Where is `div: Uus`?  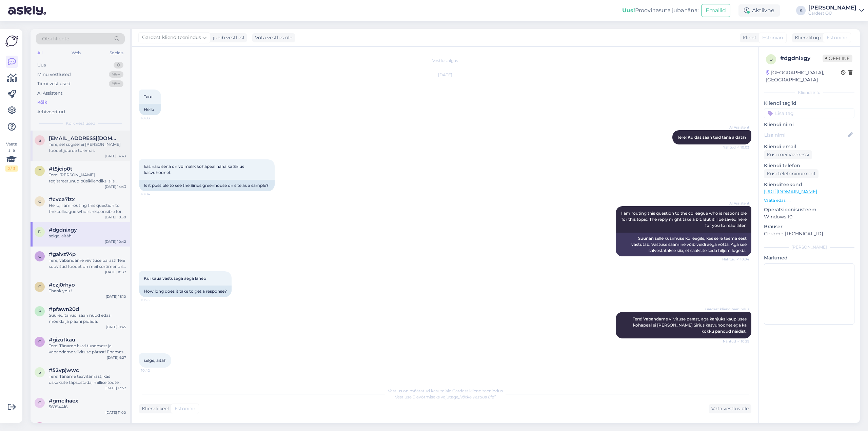
div: Uus is located at coordinates (41, 65).